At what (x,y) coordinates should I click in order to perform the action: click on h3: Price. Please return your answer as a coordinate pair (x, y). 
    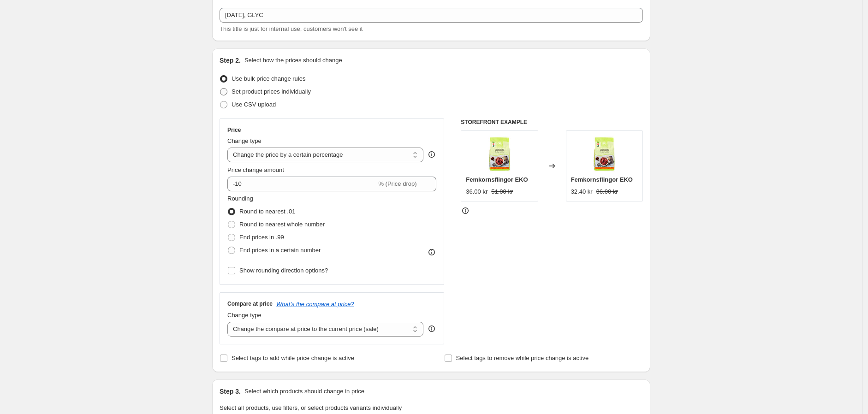
    Looking at the image, I should click on (234, 130).